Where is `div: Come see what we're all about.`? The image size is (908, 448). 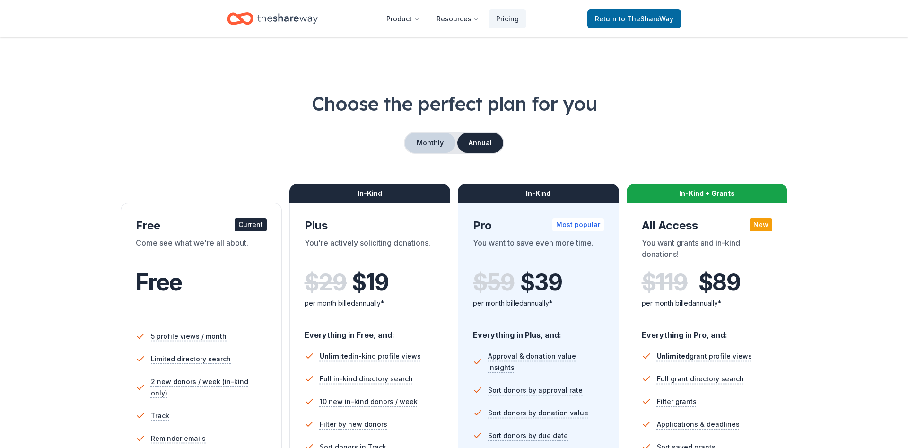
div: Come see what we're all about. is located at coordinates (201, 250).